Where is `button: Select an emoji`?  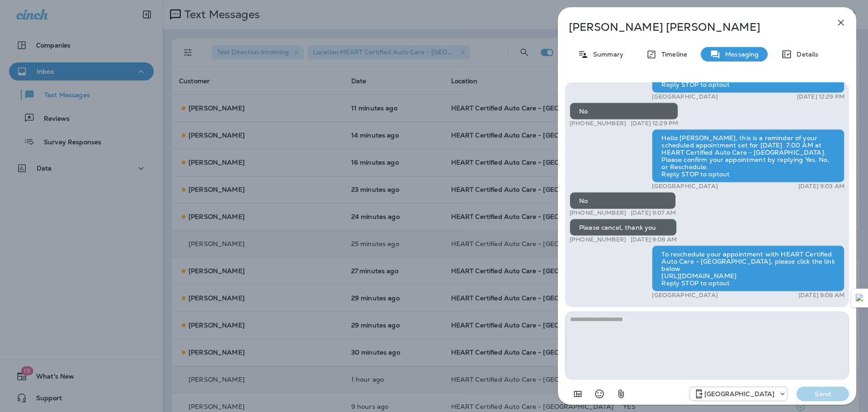
button: Select an emoji is located at coordinates (600, 393).